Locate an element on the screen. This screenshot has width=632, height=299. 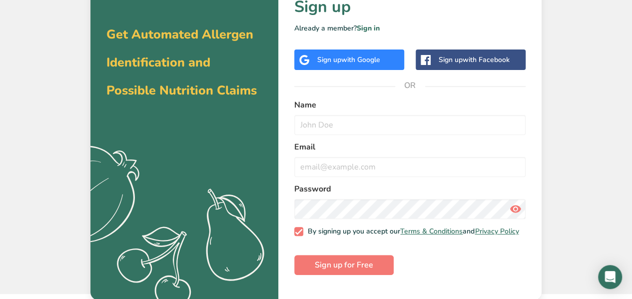
a: Terms & Conditions is located at coordinates (431, 231).